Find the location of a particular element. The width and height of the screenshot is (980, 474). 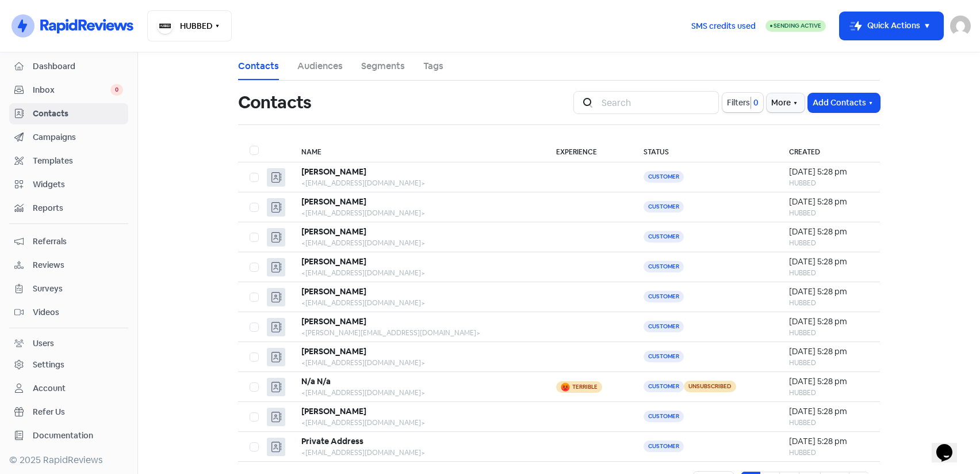

span: Videos is located at coordinates (77, 312).